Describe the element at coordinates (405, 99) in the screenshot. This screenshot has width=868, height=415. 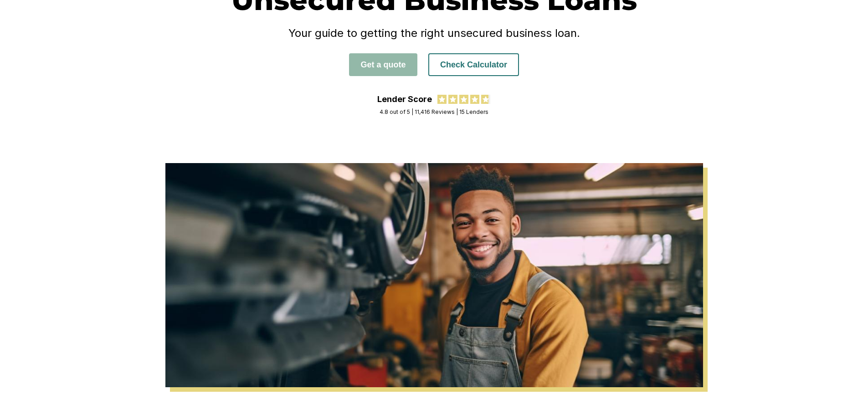
I see `div: Lender Score` at that location.